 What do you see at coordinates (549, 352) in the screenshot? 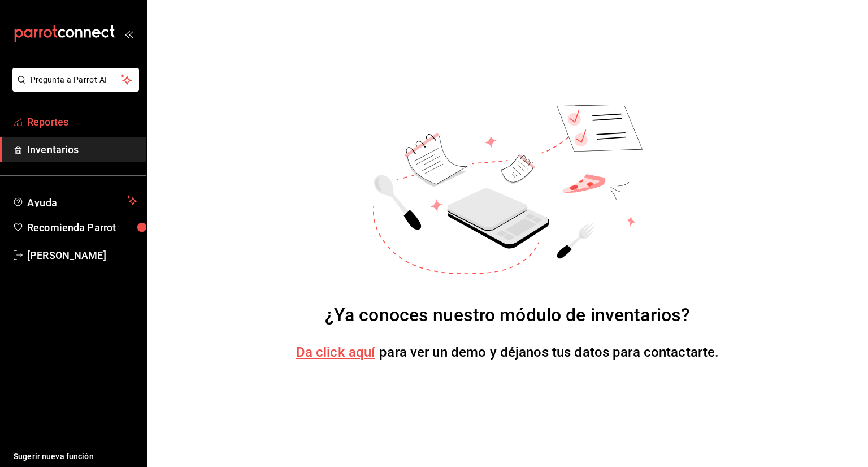
I see `span: para ver un demo y déjanos tus datos para contactarte.` at bounding box center [549, 352].